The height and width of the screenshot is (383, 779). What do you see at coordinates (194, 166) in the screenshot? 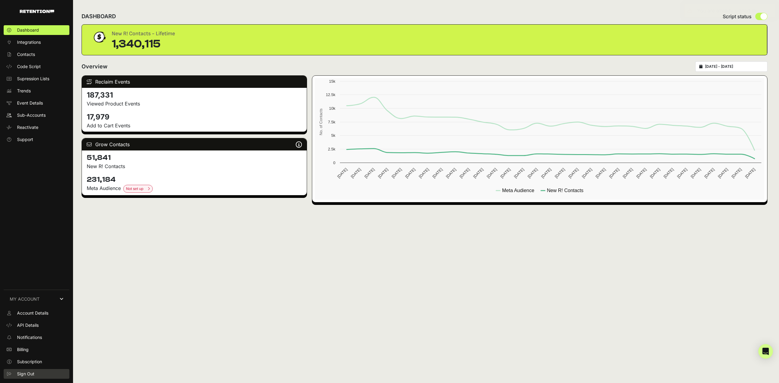
I see `p: New R! Contacts` at bounding box center [194, 166].